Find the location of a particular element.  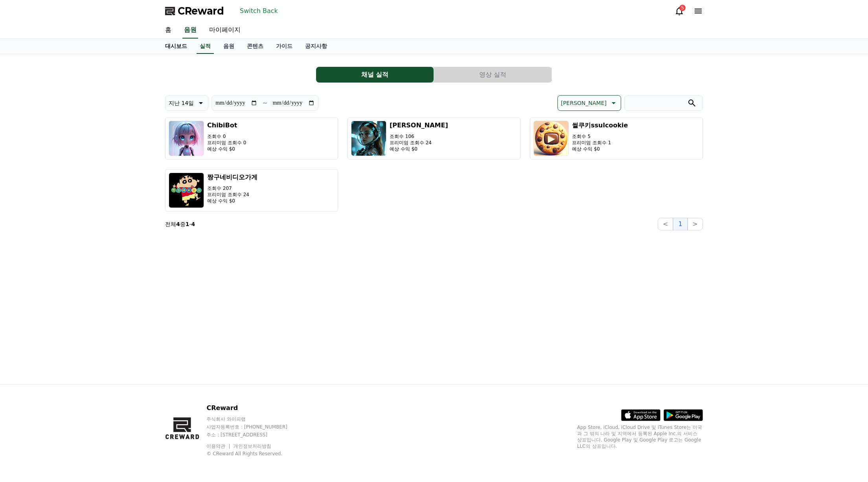

p: CReward is located at coordinates (255, 409).